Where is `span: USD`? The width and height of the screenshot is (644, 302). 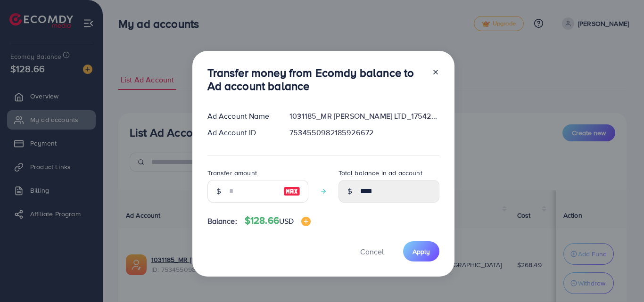
span: USD is located at coordinates (286, 220).